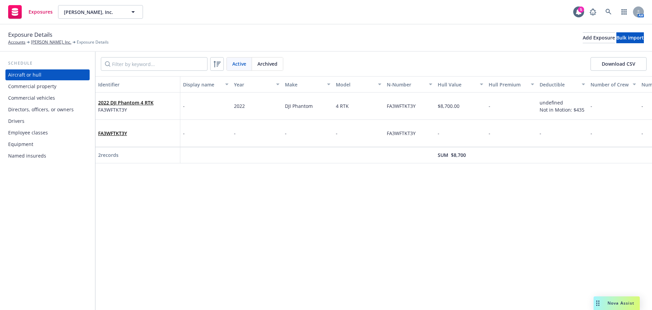 This screenshot has width=652, height=310. Describe the element at coordinates (253, 84) in the screenshot. I see `div: Year` at that location.